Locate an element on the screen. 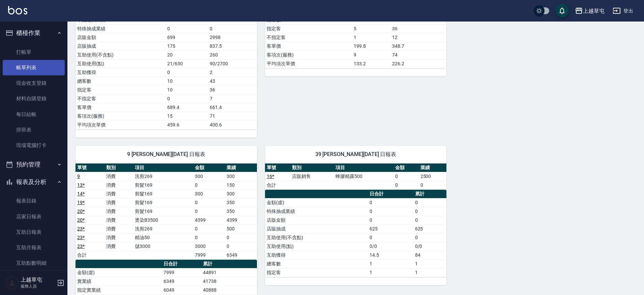 The height and width of the screenshot is (295, 644). th: 單號 is located at coordinates (90, 168).